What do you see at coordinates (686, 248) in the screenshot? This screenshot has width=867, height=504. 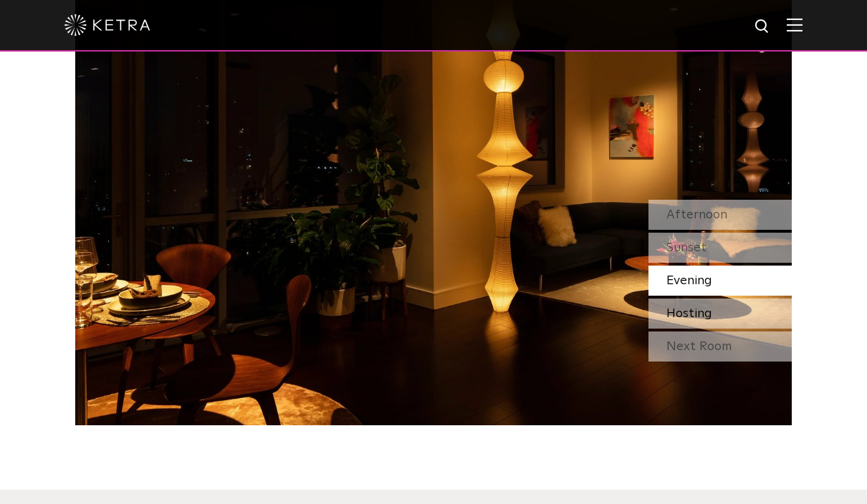 I see `span: Sunset` at bounding box center [686, 248].